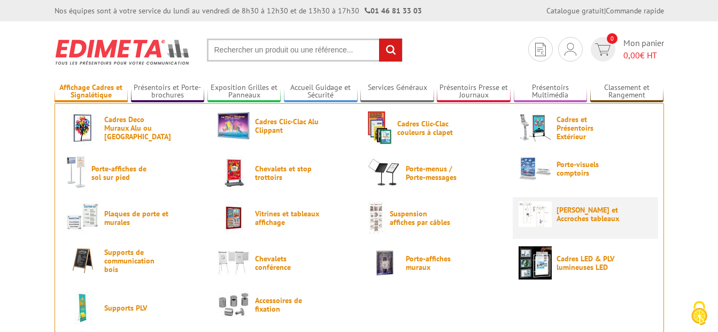  I want to click on a: Porte-visuels comptoirs, so click(586, 168).